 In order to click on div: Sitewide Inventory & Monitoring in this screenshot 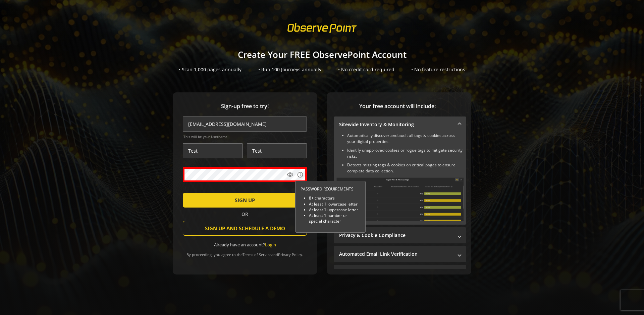, I will do `click(400, 178)`.